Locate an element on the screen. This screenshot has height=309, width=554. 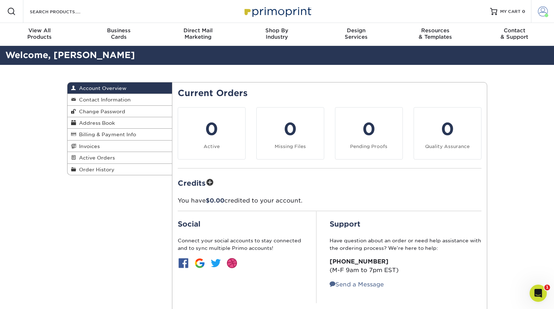
span: Account Overview is located at coordinates (101, 88).